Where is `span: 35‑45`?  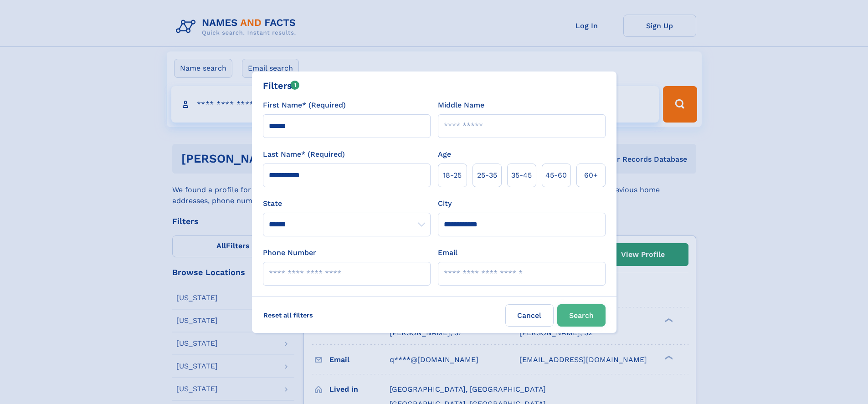
span: 35‑45 is located at coordinates (521, 175).